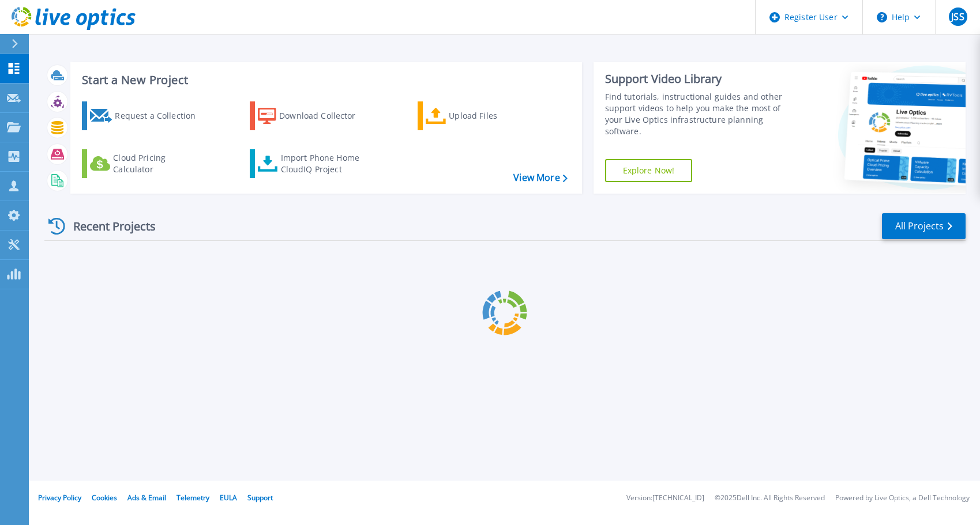 The image size is (980, 525). I want to click on a: Cloud Pricing Calculator, so click(146, 164).